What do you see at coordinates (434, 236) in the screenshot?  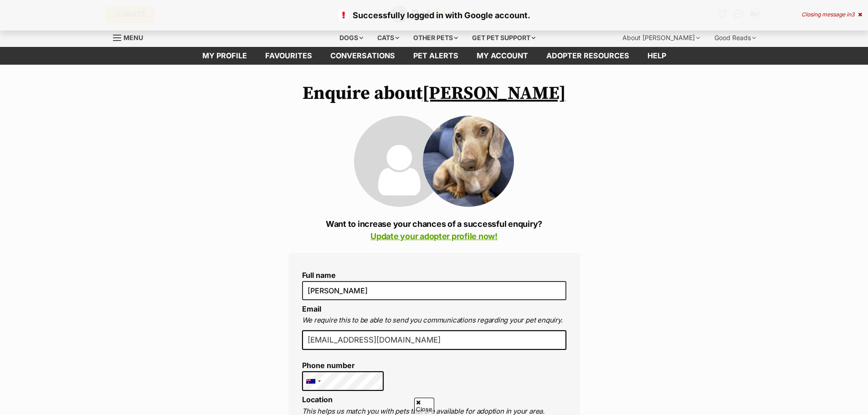 I see `a: Update your adopter profile now!` at bounding box center [434, 236].